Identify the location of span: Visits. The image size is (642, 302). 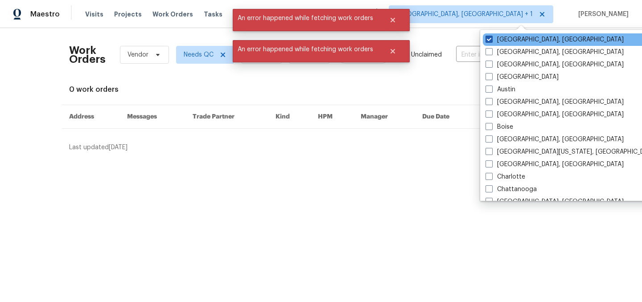
(94, 14).